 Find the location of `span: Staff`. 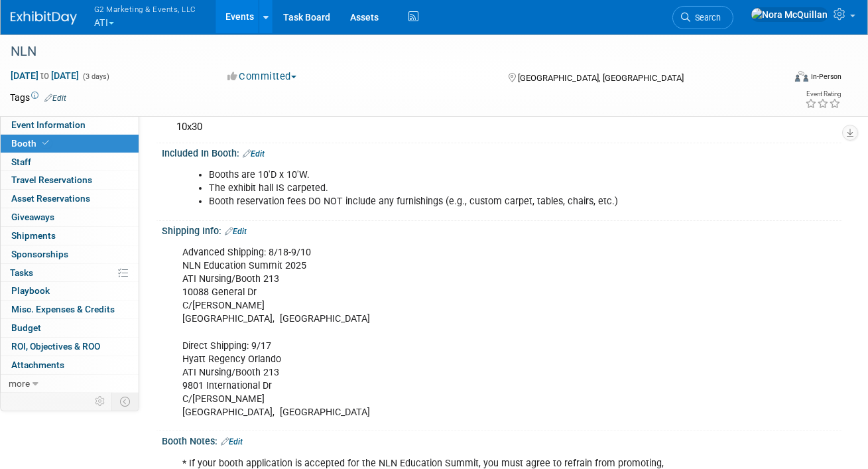

span: Staff is located at coordinates (21, 162).